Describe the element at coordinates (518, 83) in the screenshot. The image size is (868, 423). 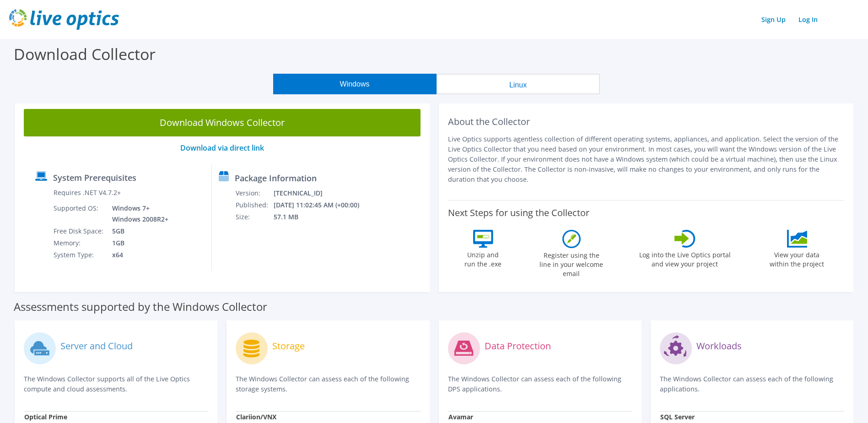
I see `button: Linux` at that location.